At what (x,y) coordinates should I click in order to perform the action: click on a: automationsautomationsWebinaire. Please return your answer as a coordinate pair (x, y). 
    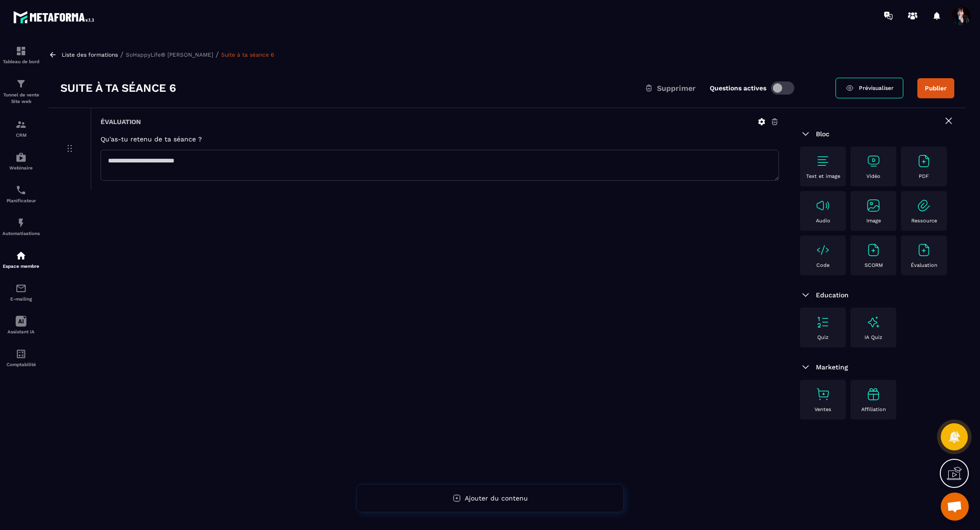
    Looking at the image, I should click on (21, 160).